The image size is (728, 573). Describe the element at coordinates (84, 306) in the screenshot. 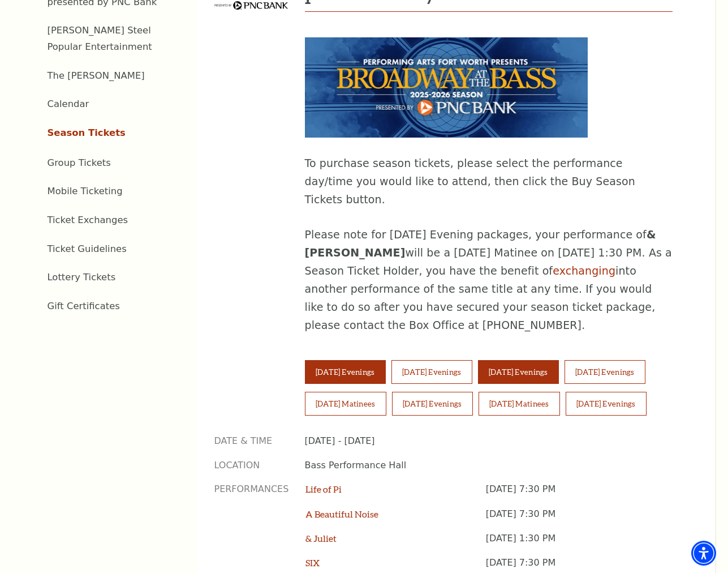

I see `a: Gift Certificates` at that location.